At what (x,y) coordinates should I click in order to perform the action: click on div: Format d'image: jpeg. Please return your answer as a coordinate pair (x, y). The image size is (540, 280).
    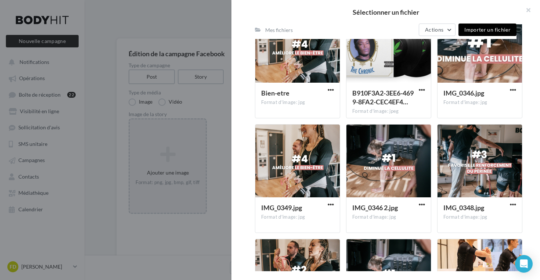
    Looking at the image, I should click on (389, 111).